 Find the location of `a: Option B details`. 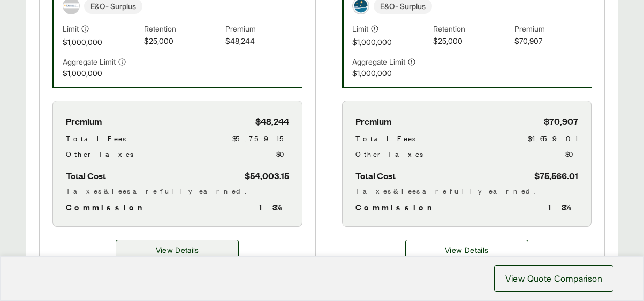

a: Option B details is located at coordinates (467, 250).